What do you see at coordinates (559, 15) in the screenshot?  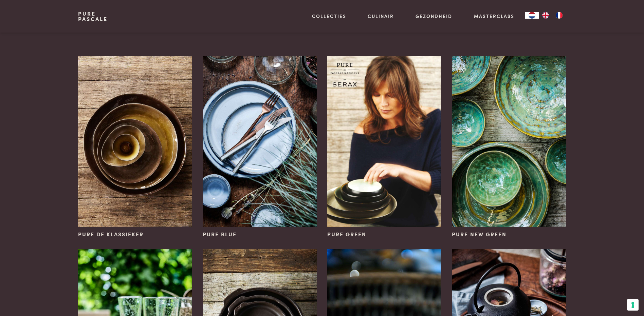 I see `a: FR` at bounding box center [559, 15].